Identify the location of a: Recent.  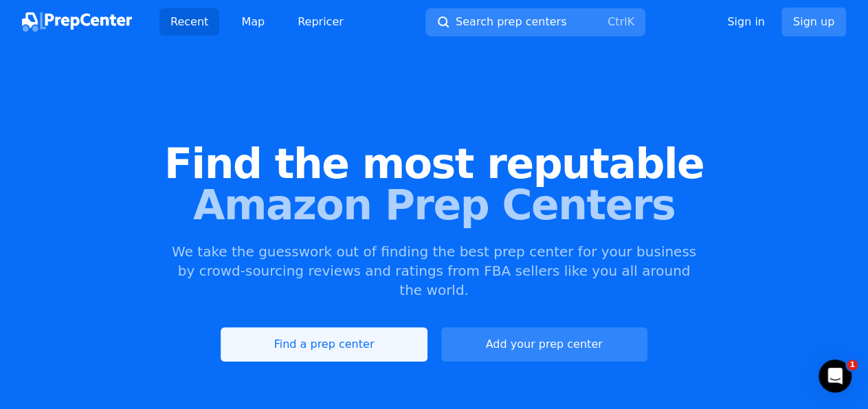
(189, 22).